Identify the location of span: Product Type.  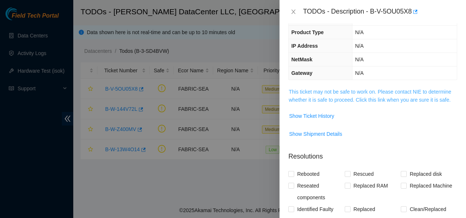
(307, 32).